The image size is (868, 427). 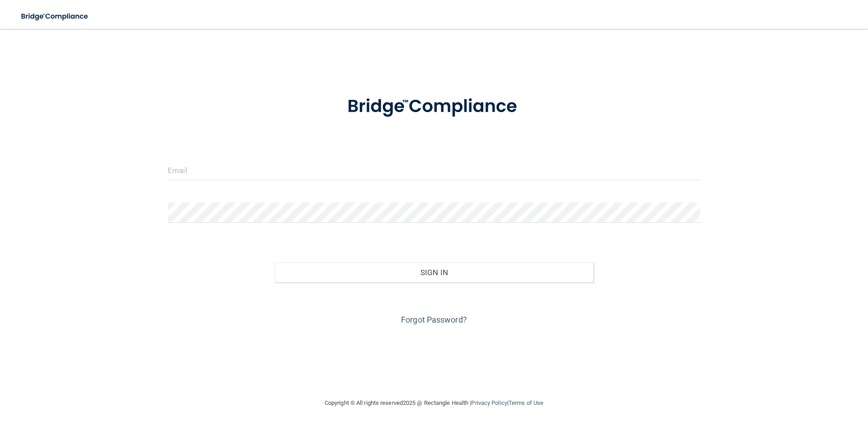 I want to click on div: Copyright © All rights reserved 2025 @ Rectangle Health | |, so click(x=434, y=403).